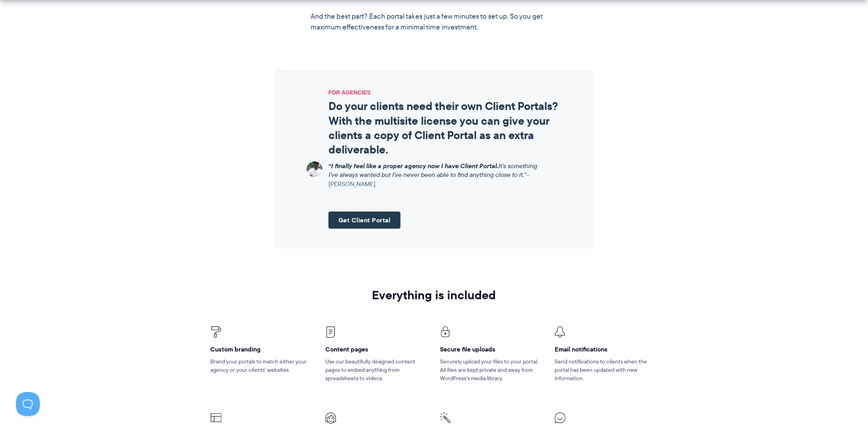 This screenshot has height=432, width=868. Describe the element at coordinates (376, 349) in the screenshot. I see `h4: Content pages` at that location.